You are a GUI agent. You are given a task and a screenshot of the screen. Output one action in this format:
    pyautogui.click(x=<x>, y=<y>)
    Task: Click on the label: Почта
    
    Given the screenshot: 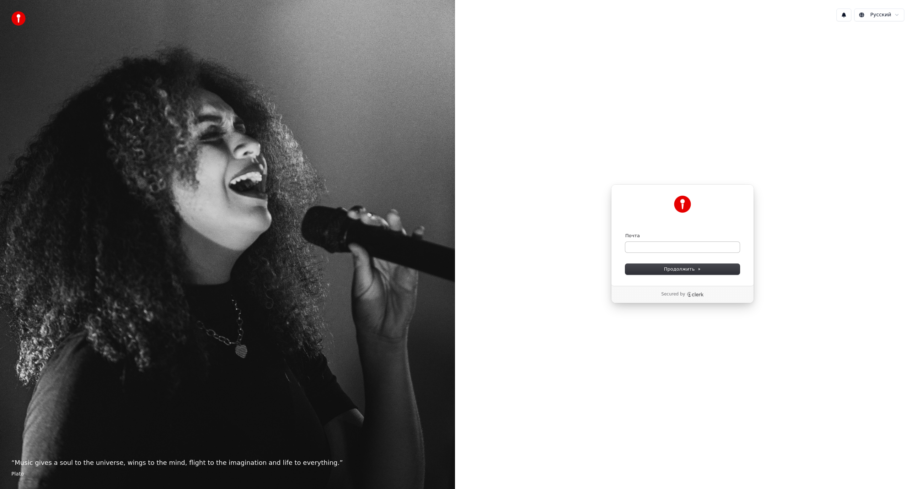 What is the action you would take?
    pyautogui.click(x=632, y=236)
    